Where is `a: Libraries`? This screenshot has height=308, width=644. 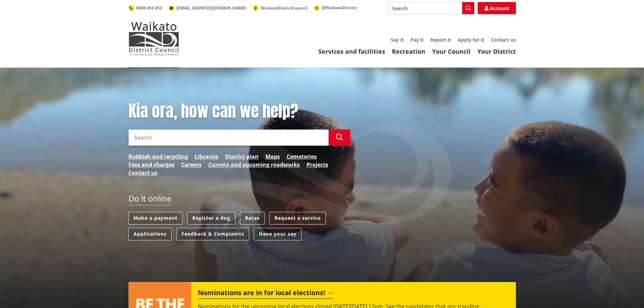 a: Libraries is located at coordinates (206, 156).